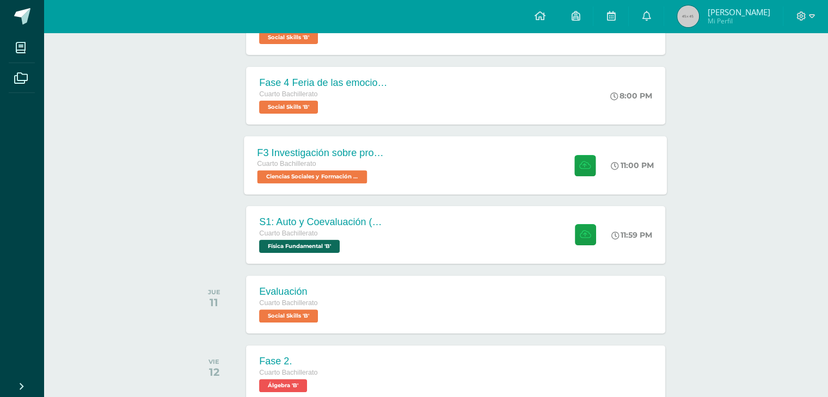  What do you see at coordinates (631, 96) in the screenshot?
I see `div: 8:00 PM` at bounding box center [631, 96].